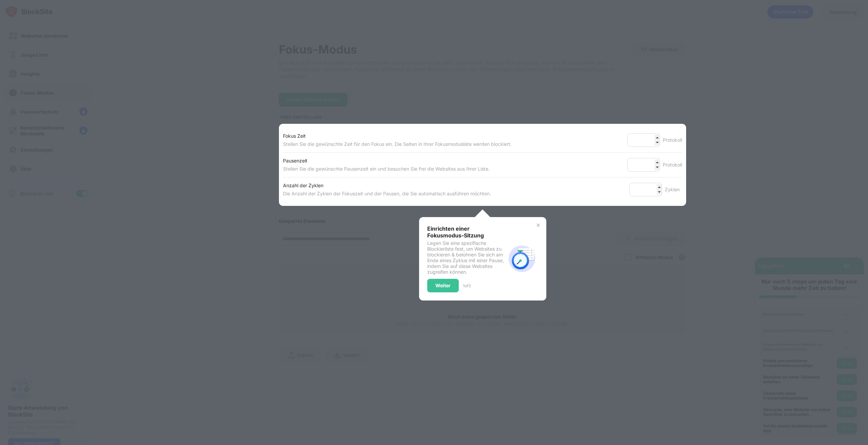  What do you see at coordinates (386, 161) in the screenshot?
I see `div: Pausenzeit` at bounding box center [386, 161].